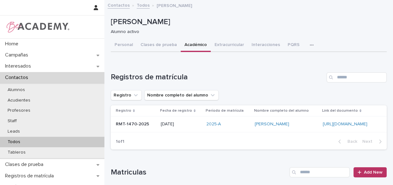 This screenshot has width=393, height=185. What do you see at coordinates (369, 141) in the screenshot?
I see `span: Next` at bounding box center [369, 141].